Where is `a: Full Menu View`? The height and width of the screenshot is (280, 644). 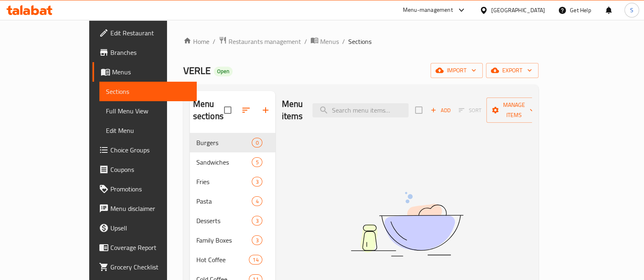
a: Full Menu View is located at coordinates (148, 111).